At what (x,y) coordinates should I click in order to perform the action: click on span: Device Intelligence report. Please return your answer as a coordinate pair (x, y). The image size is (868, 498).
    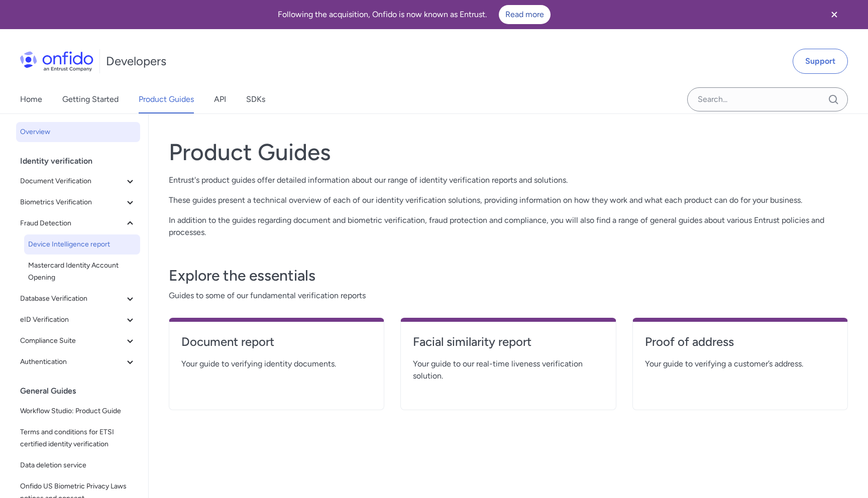
    Looking at the image, I should click on (82, 244).